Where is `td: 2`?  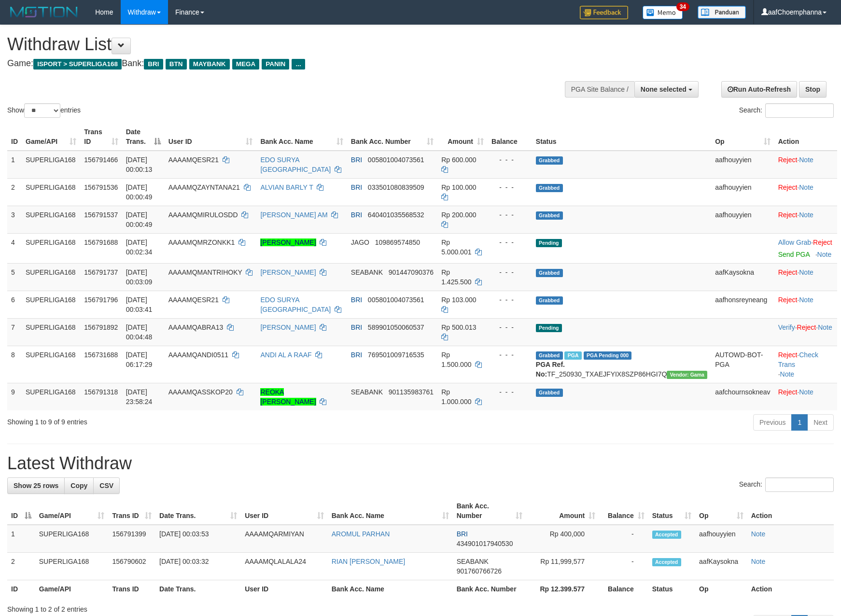 td: 2 is located at coordinates (21, 566).